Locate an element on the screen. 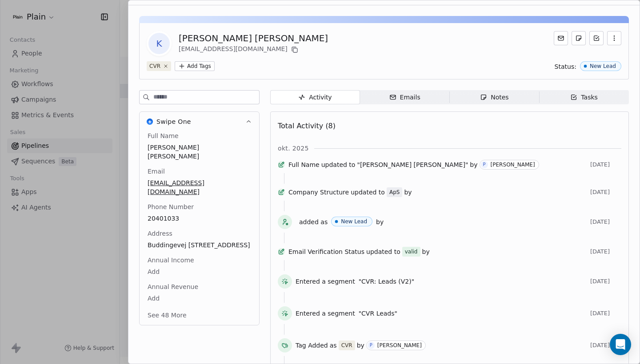  button: See 48 More is located at coordinates (167, 316).